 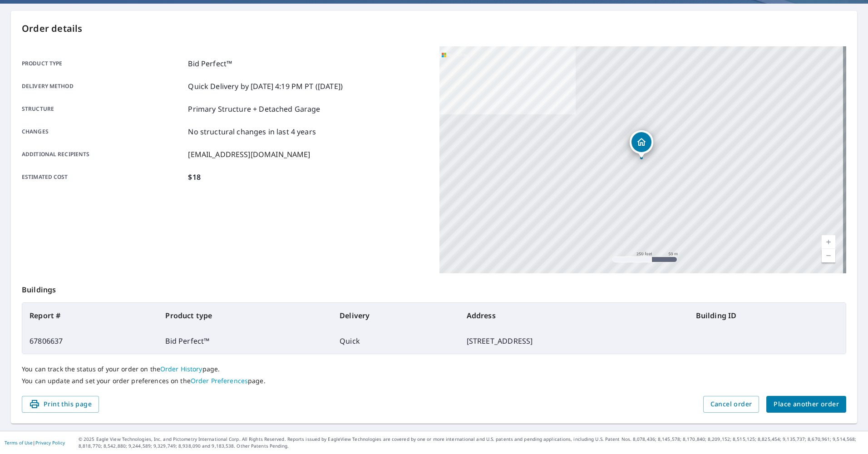 What do you see at coordinates (396, 316) in the screenshot?
I see `th: Delivery` at bounding box center [396, 316].